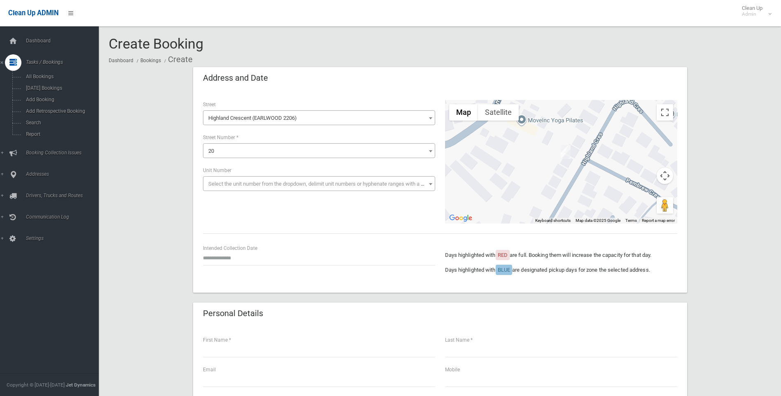 This screenshot has width=781, height=396. Describe the element at coordinates (64, 153) in the screenshot. I see `span: Booking Collection Issues` at that location.